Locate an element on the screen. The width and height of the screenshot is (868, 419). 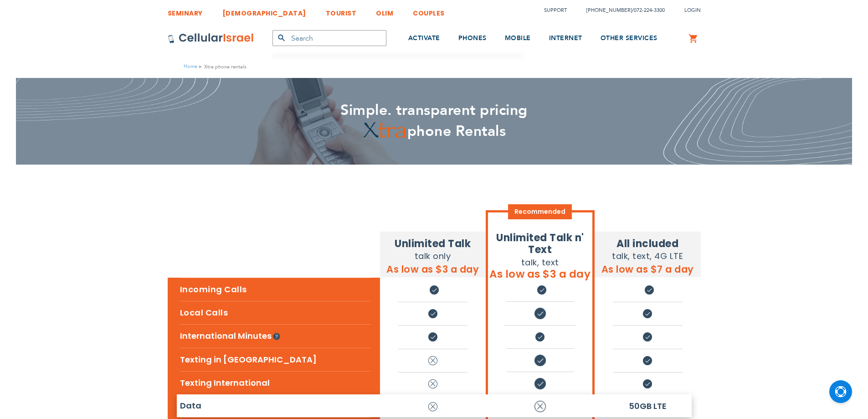
a: INTERNET is located at coordinates (566, 38).